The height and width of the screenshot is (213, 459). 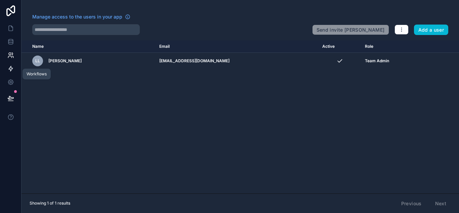 What do you see at coordinates (50, 203) in the screenshot?
I see `span: Showing 1 of 1 results` at bounding box center [50, 203].